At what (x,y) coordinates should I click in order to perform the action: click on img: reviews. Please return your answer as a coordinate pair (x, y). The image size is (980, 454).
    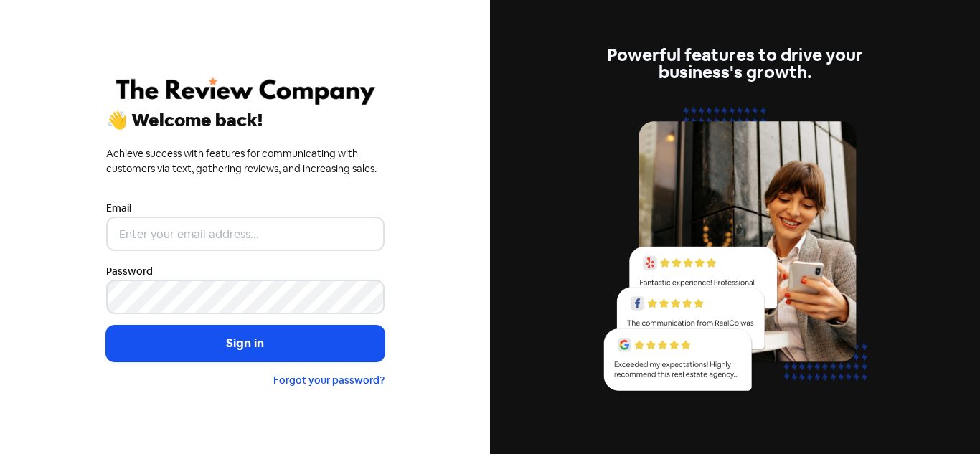
    Looking at the image, I should click on (735, 252).